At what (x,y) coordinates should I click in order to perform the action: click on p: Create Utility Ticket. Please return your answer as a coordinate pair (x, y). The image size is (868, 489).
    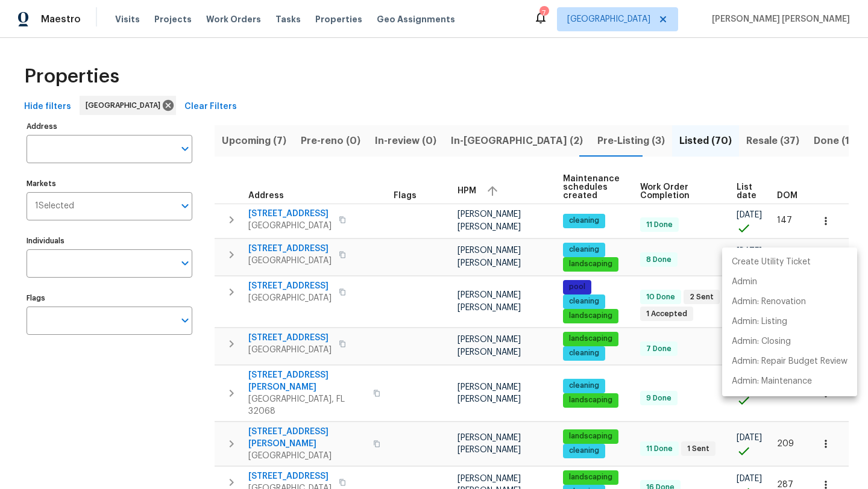
    Looking at the image, I should click on (771, 262).